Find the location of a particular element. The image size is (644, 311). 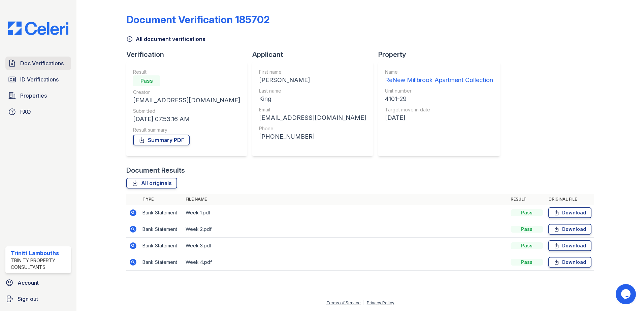

span: Properties is located at coordinates (33, 95).